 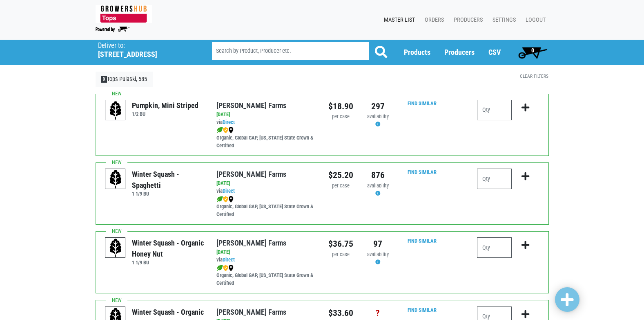 I want to click on div: $36.75, so click(x=341, y=244).